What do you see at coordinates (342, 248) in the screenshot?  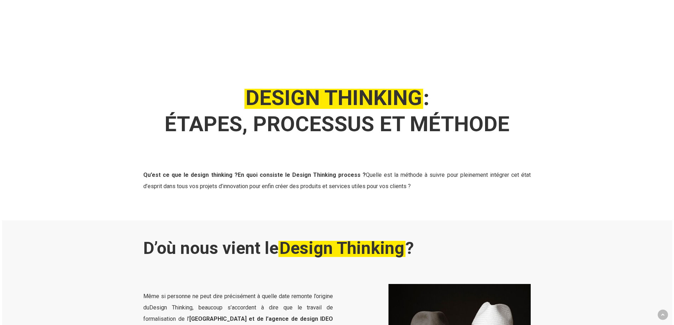 I see `em: Design Thinking` at bounding box center [342, 248].